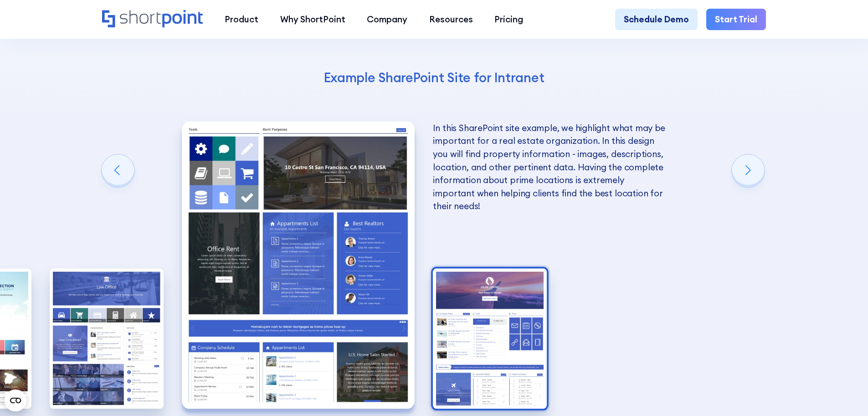 Image resolution: width=868 pixels, height=416 pixels. Describe the element at coordinates (509, 19) in the screenshot. I see `div: Pricing` at that location.